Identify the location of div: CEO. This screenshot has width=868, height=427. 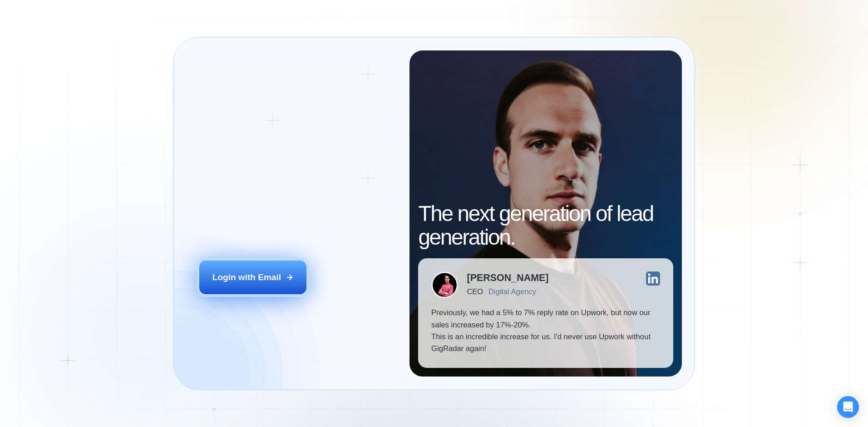
(475, 291).